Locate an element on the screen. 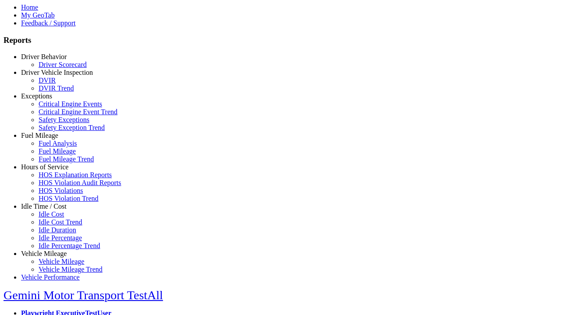 The width and height of the screenshot is (561, 315). h3: Reports is located at coordinates (280, 40).